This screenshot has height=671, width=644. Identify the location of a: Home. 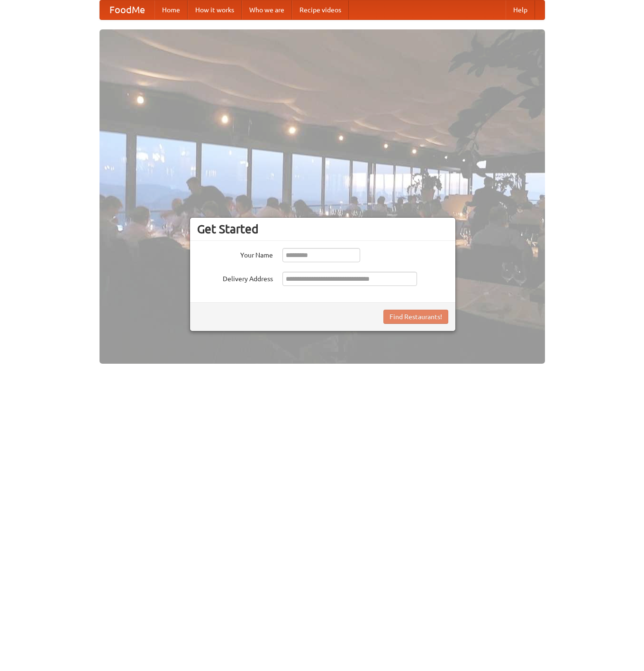
(171, 10).